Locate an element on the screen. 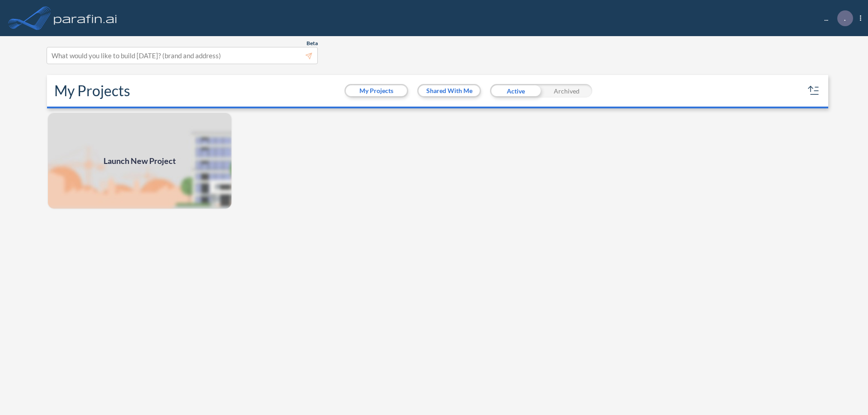  img: logo is located at coordinates (86, 18).